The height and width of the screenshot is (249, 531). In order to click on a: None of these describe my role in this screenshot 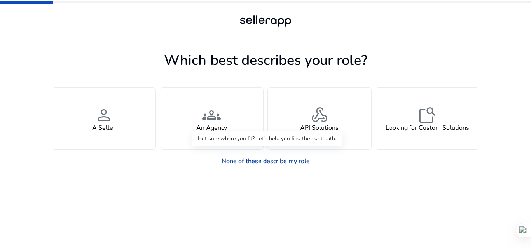, I will do `click(265, 161)`.